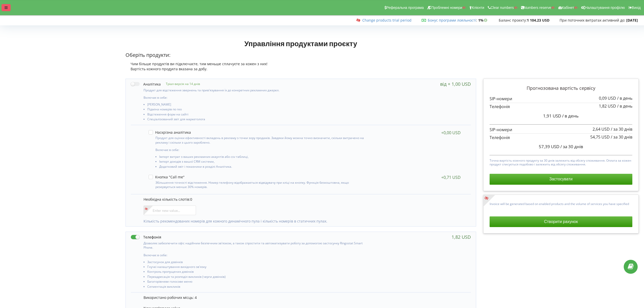  What do you see at coordinates (167, 177) in the screenshot?
I see `label: Кнопка "Call me"` at bounding box center [167, 177].